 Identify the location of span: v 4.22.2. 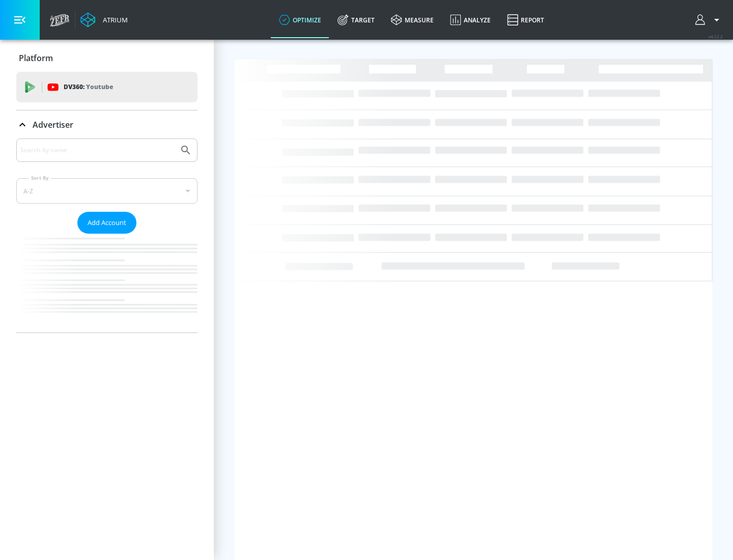
(716, 36).